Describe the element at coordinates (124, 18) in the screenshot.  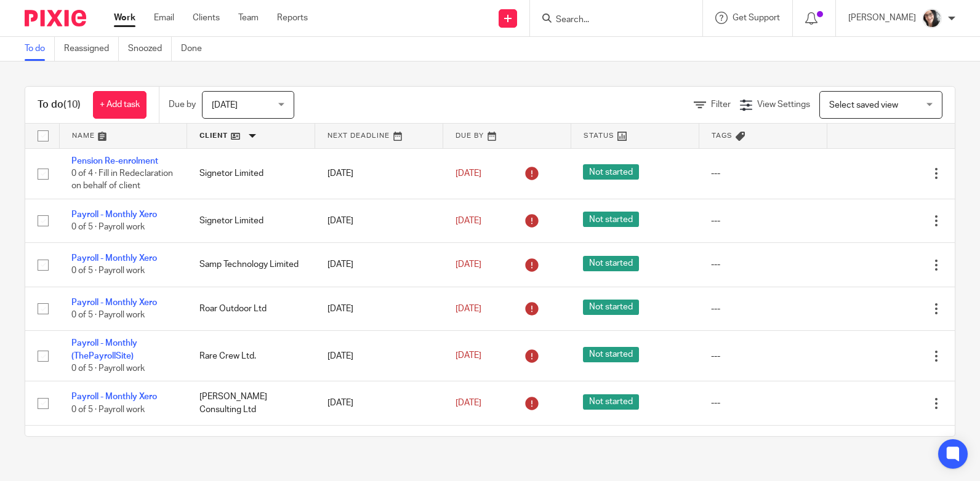
I see `a: Work` at that location.